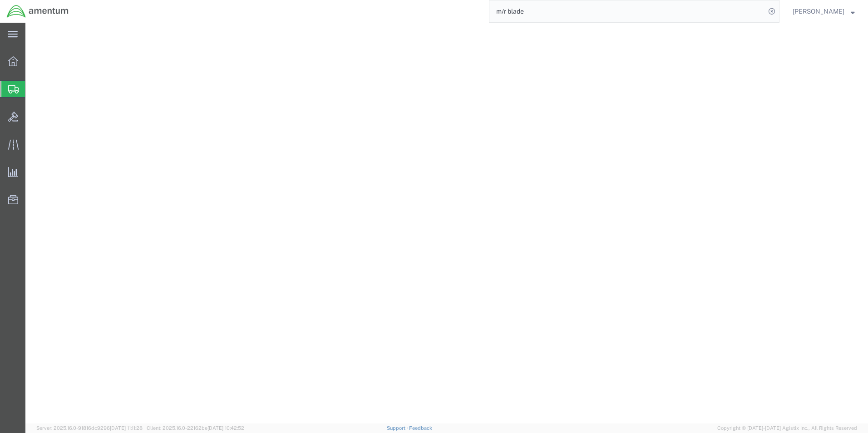 This screenshot has height=433, width=868. What do you see at coordinates (398, 428) in the screenshot?
I see `a: Support` at bounding box center [398, 428].